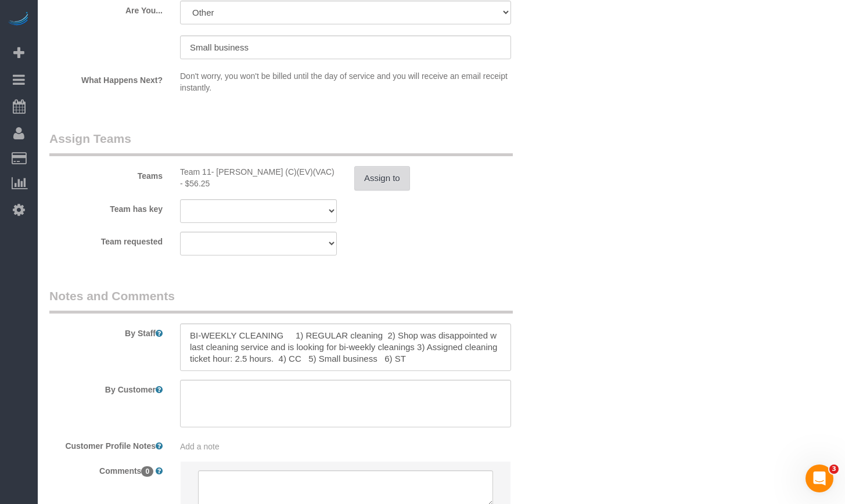  What do you see at coordinates (18, 20) in the screenshot?
I see `a: Automaid Logo` at bounding box center [18, 20].